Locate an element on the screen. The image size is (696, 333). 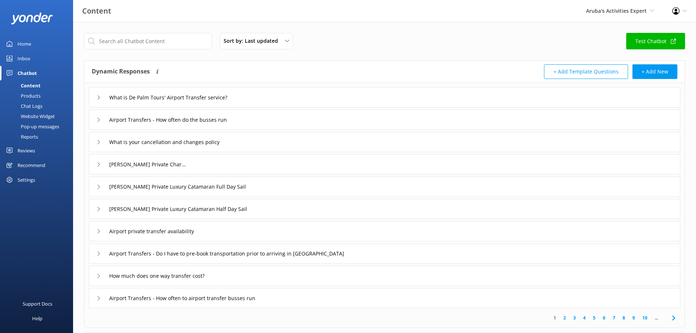
a: Content is located at coordinates (39, 86).